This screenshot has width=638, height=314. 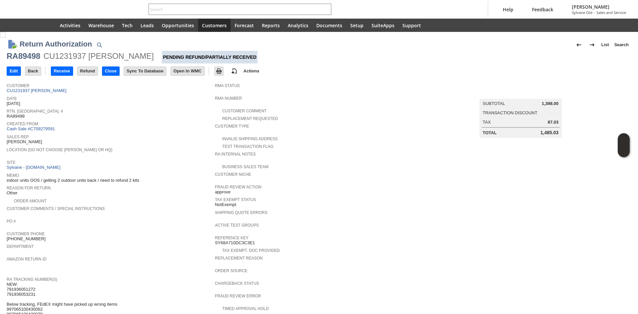 What do you see at coordinates (48, 25) in the screenshot?
I see `svg: Home` at bounding box center [48, 25].